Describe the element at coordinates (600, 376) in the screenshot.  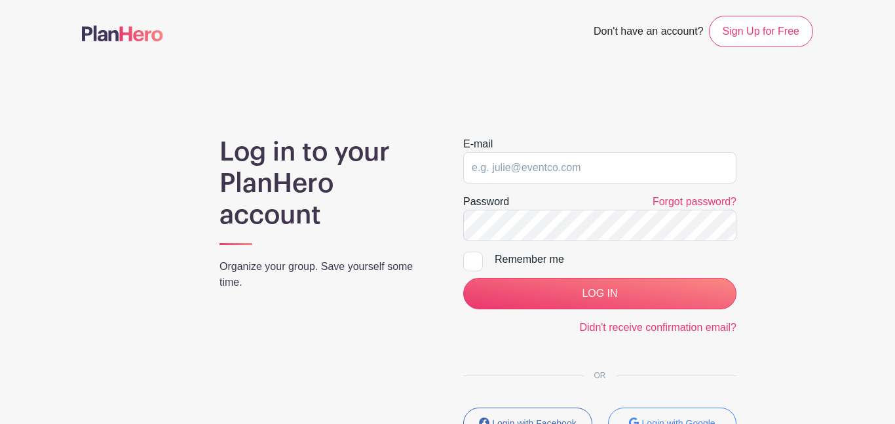
I see `span: OR` at that location.